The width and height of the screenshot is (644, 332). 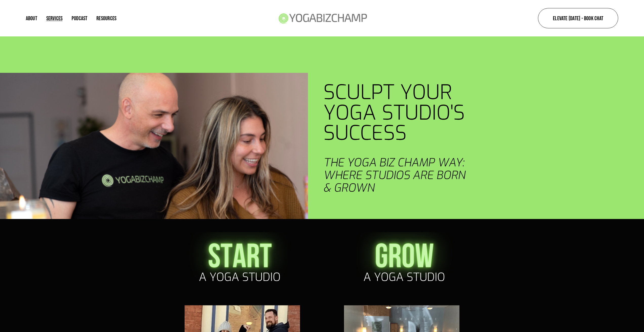 What do you see at coordinates (80, 18) in the screenshot?
I see `a: Podcast` at bounding box center [80, 18].